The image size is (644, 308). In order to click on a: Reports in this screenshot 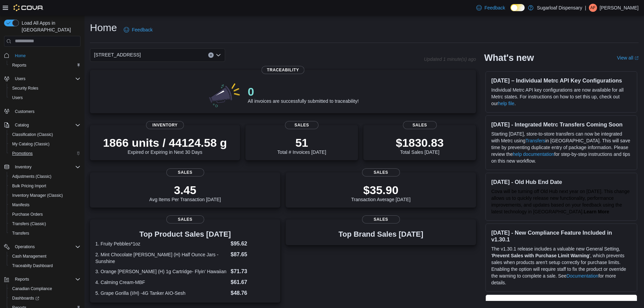, I will do `click(19, 65)`.